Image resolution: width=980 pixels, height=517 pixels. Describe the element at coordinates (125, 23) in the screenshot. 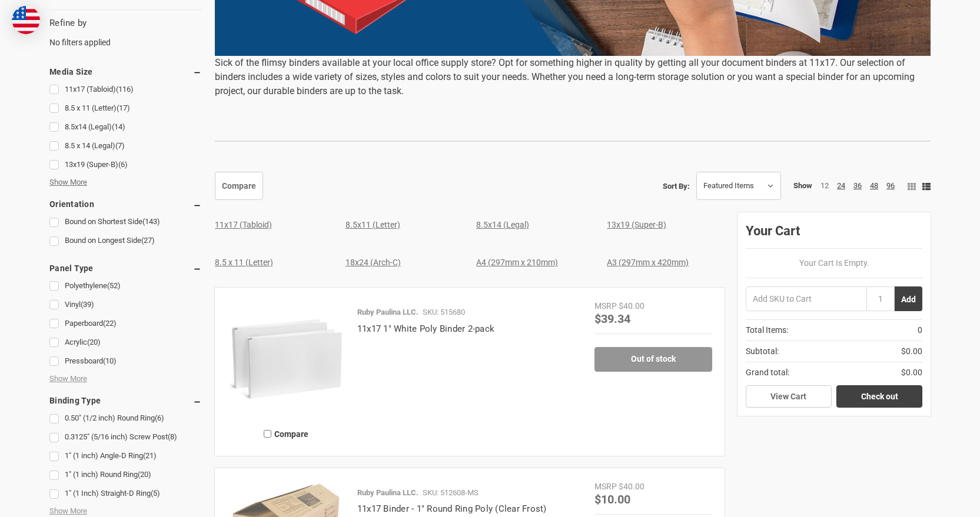

I see `h5: Refine by` at that location.